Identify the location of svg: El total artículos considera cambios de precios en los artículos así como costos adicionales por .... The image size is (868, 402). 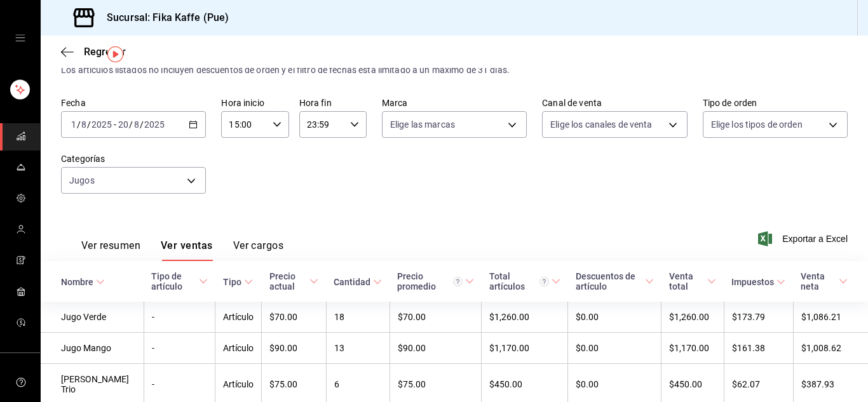
(544, 281).